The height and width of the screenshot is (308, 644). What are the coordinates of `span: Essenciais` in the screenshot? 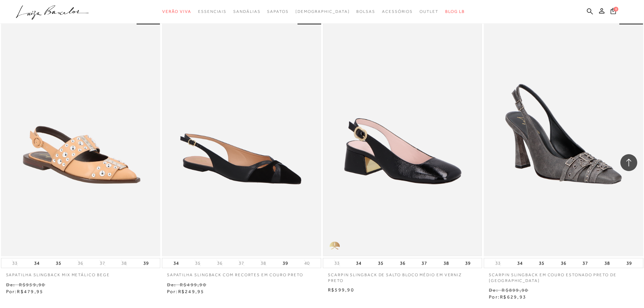 It's located at (212, 12).